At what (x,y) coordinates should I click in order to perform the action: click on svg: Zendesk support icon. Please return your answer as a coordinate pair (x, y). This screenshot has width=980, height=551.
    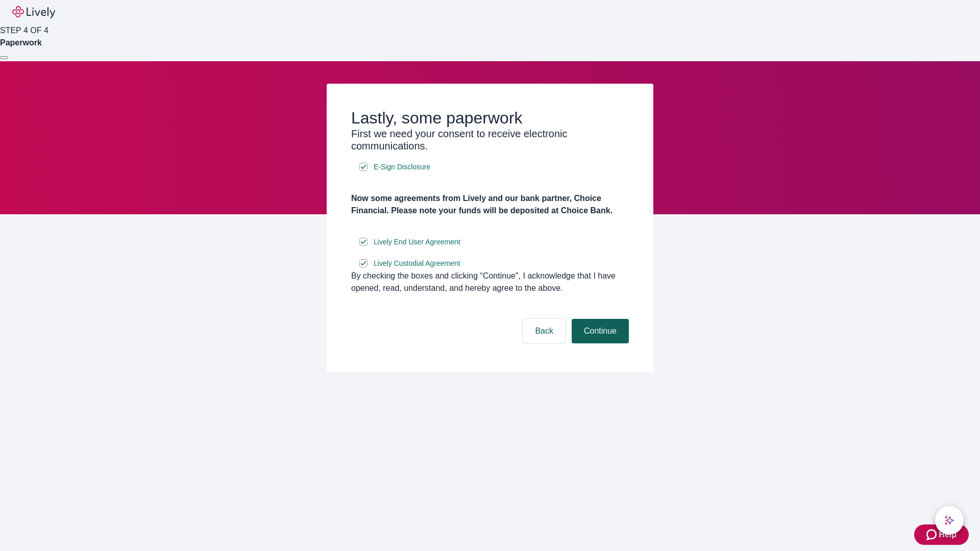
    Looking at the image, I should click on (932, 535).